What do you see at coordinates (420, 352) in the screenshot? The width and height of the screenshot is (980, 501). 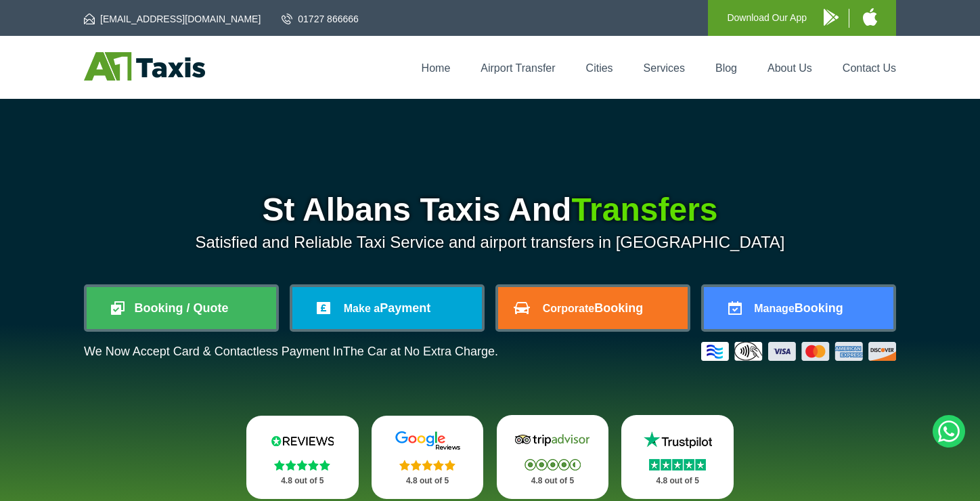 I see `span: The Car at No Extra Charge.` at bounding box center [420, 352].